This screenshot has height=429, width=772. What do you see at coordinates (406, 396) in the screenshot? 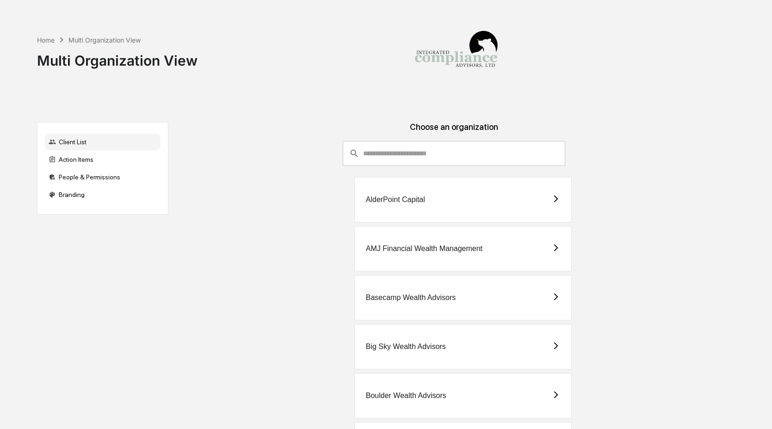
I see `div: Boulder Wealth Advisors` at bounding box center [406, 396].